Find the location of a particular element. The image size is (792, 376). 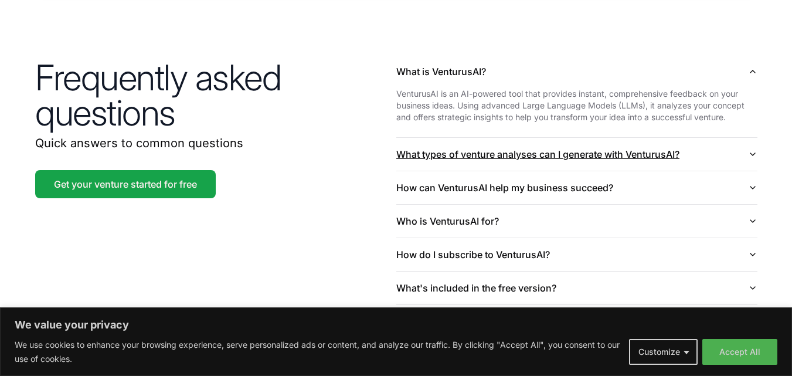

a: Get your venture started for free is located at coordinates (125, 184).